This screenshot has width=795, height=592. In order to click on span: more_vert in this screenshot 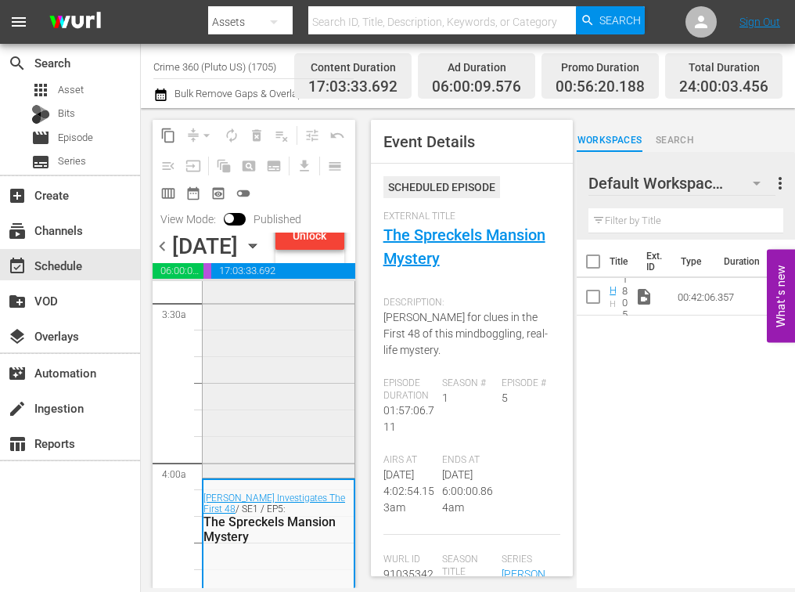, I will do `click(780, 183)`.